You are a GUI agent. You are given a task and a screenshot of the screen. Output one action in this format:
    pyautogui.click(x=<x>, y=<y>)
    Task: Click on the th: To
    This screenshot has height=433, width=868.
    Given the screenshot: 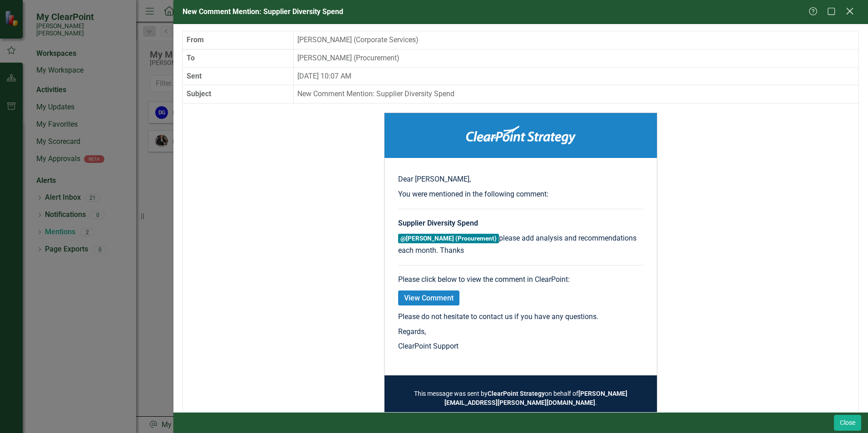 What is the action you would take?
    pyautogui.click(x=238, y=58)
    